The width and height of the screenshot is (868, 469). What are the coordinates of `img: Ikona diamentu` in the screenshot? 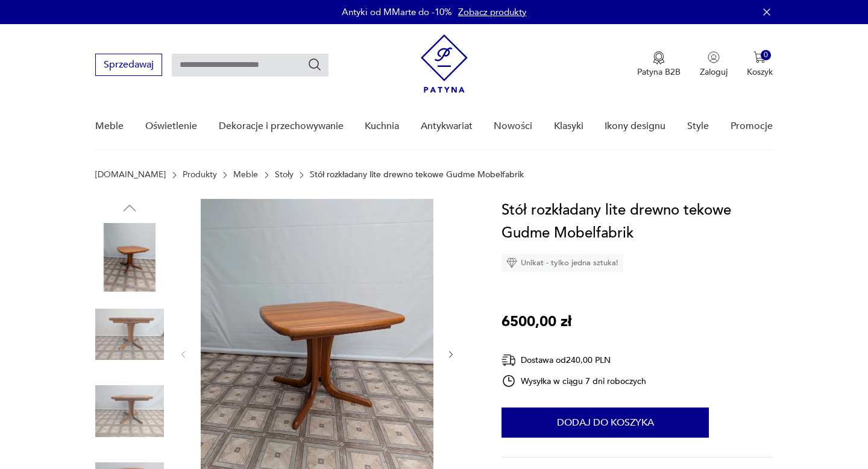 It's located at (512, 263).